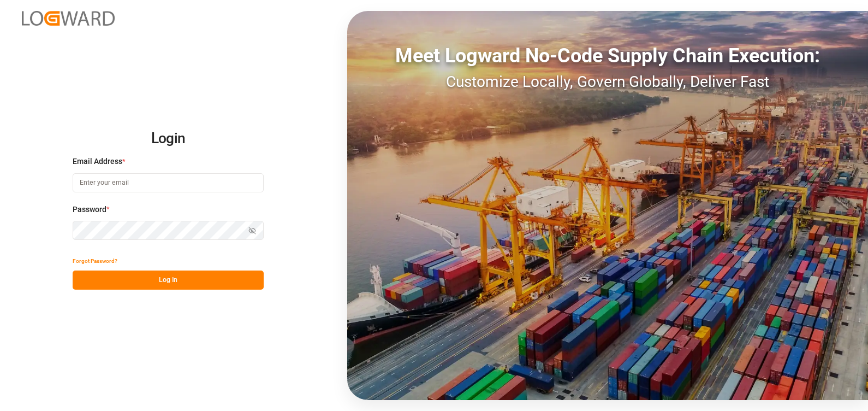 The width and height of the screenshot is (868, 411). What do you see at coordinates (95, 261) in the screenshot?
I see `button: Forgot Password?` at bounding box center [95, 261].